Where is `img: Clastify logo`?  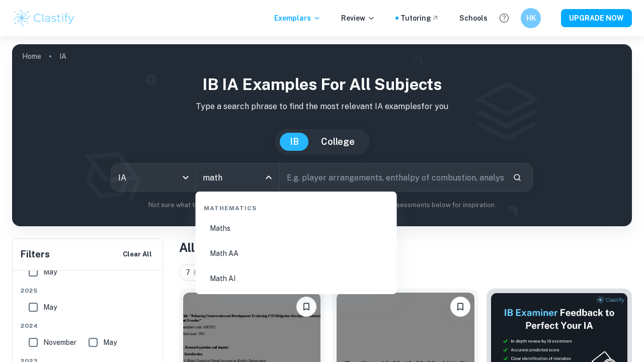 img: Clastify logo is located at coordinates (44, 18).